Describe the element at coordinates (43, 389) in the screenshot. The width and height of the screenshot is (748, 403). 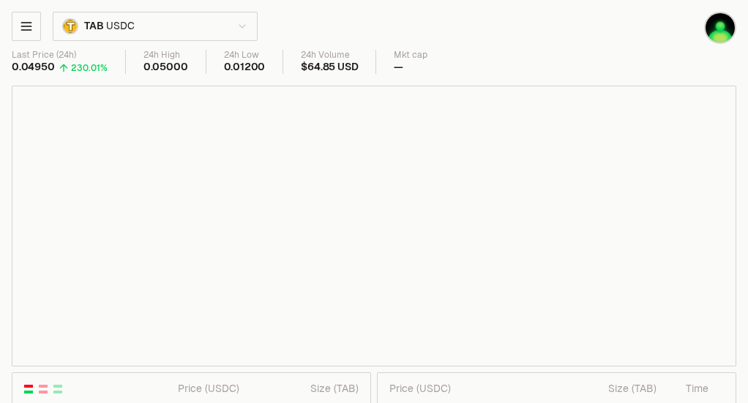
I see `button: Show Sell Orders Only` at that location.